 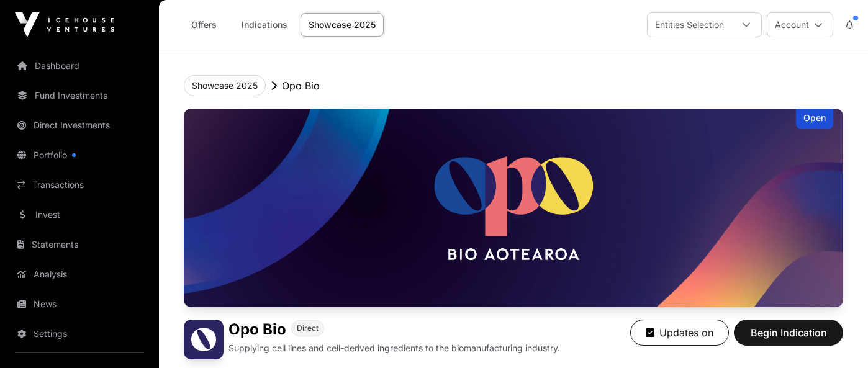 What do you see at coordinates (225, 85) in the screenshot?
I see `button: Showcase 2025` at bounding box center [225, 85].